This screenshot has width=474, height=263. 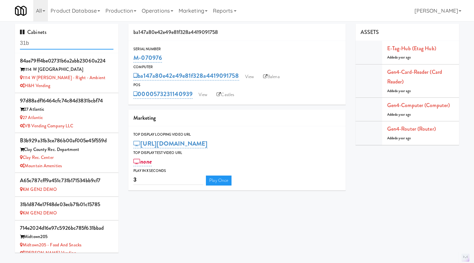 I want to click on a: Midtown205 - Food and Snacks, so click(x=51, y=245).